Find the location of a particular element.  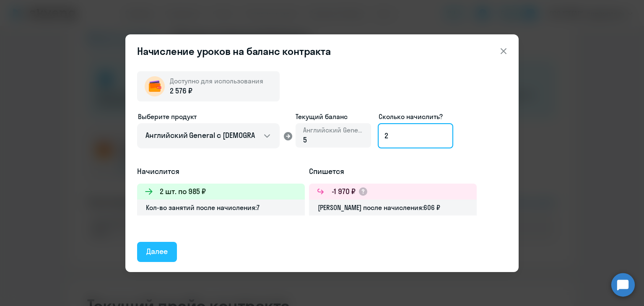

div: Далее is located at coordinates (157, 252).